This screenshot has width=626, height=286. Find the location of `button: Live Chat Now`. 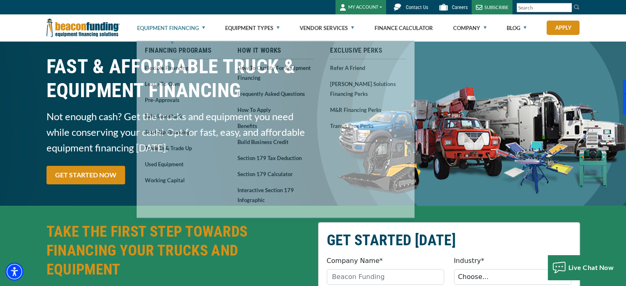

button: Live Chat Now is located at coordinates (583, 267).